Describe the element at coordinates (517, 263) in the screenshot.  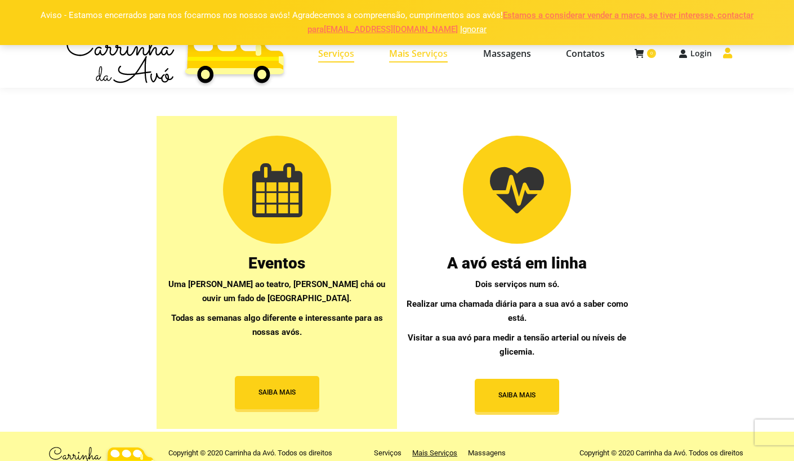
I see `h3: A avó está em linha` at that location.